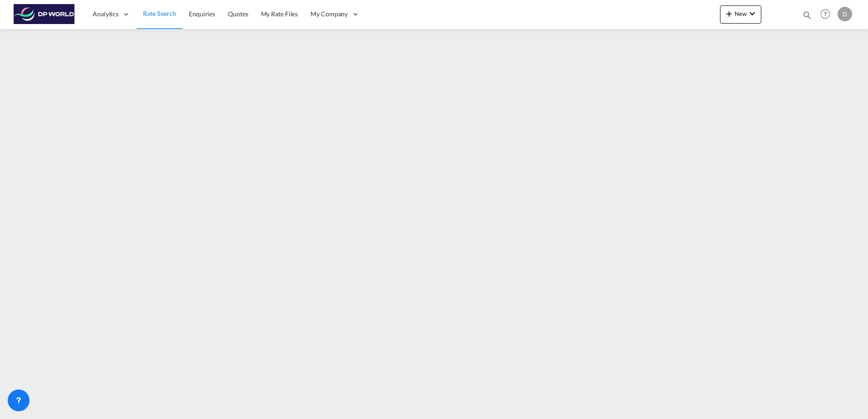 This screenshot has width=868, height=419. I want to click on div: Help, so click(828, 15).